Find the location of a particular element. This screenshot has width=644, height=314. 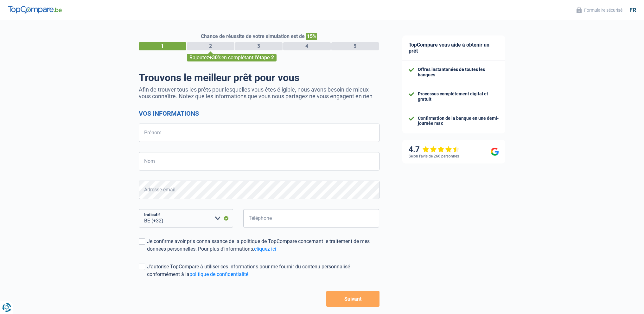

h2: Vos informations is located at coordinates (259, 113).